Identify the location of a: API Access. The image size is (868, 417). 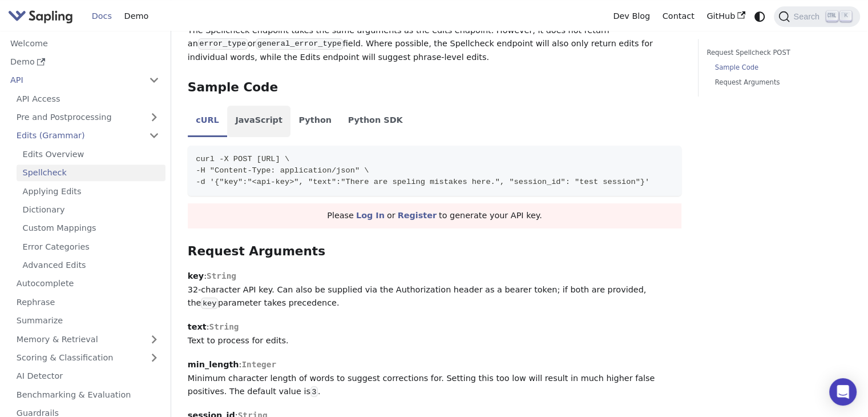
(88, 98).